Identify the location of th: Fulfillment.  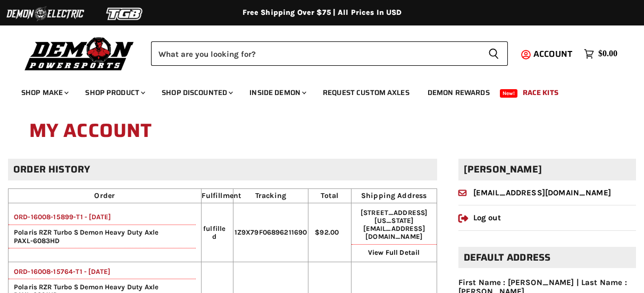
(217, 196).